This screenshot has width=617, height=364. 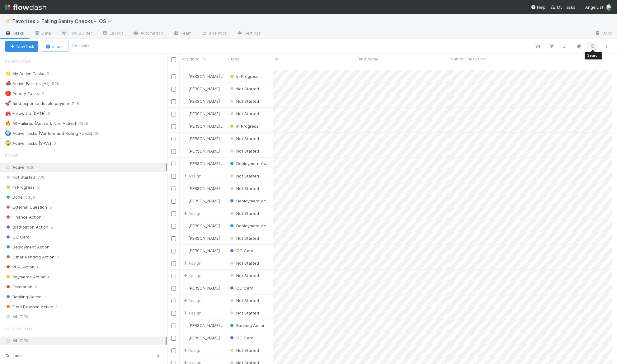 I want to click on div: Active Tasks [SPVs], so click(x=28, y=143).